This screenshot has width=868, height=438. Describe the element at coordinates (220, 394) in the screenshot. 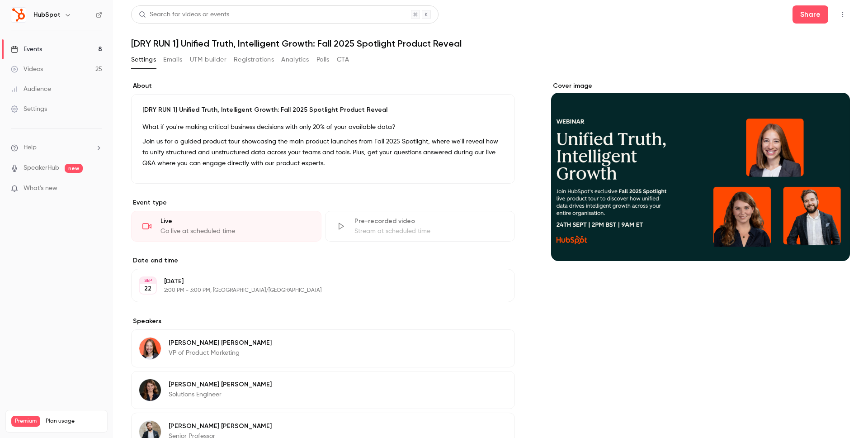

I see `p: Solutions Engineer` at that location.